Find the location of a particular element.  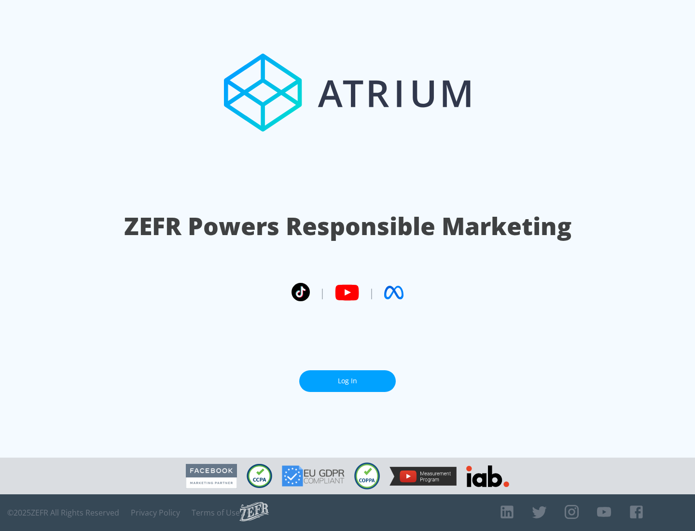

h1: ZEFR Powers Responsible Marketing is located at coordinates (347, 226).